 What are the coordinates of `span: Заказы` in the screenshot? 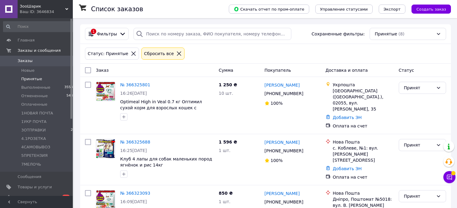 It's located at (25, 61).